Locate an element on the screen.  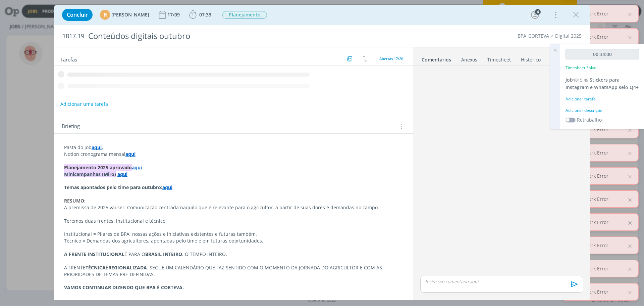
a: Job1815.49Stickers para Instagram e WhatsApp selo Q4+ is located at coordinates (602, 83).